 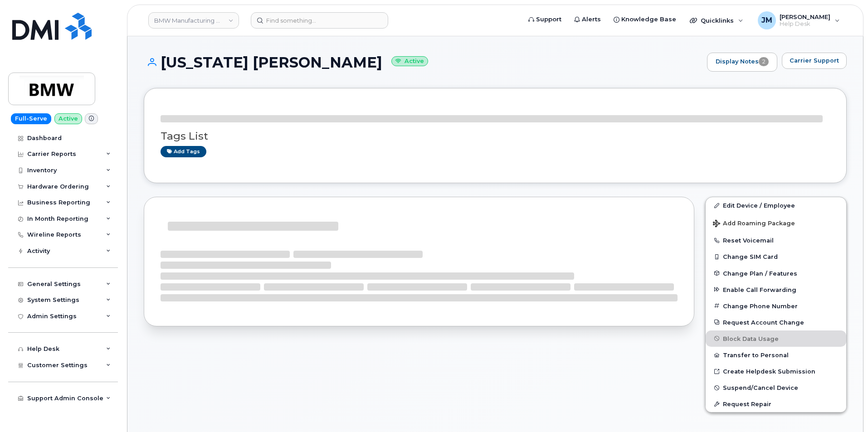 What do you see at coordinates (776, 240) in the screenshot?
I see `button: Reset Voicemail` at bounding box center [776, 240].